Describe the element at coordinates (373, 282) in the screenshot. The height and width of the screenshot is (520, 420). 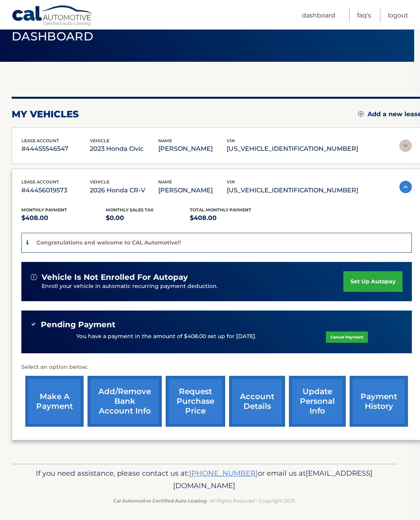
I see `a: set up autopay` at that location.